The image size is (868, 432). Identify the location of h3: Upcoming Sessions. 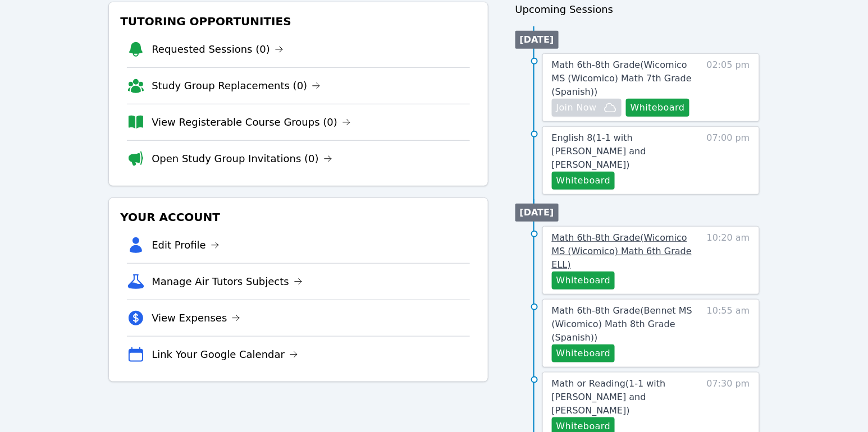
(637, 9).